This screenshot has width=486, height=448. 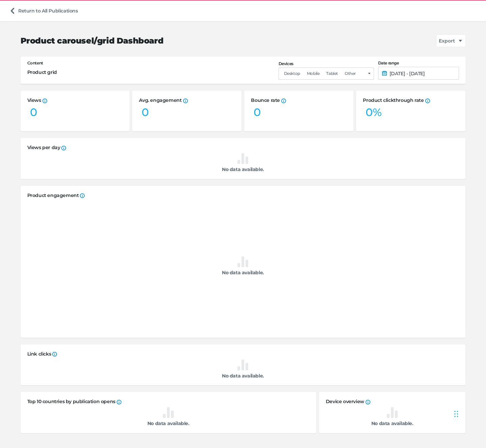 What do you see at coordinates (75, 100) in the screenshot?
I see `h2: Views` at bounding box center [75, 100].